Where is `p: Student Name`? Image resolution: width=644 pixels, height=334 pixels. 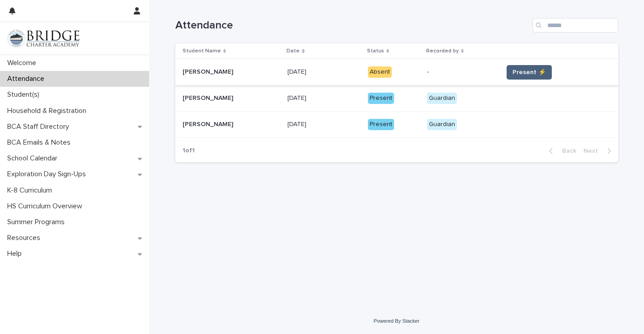 p: Student Name is located at coordinates (201, 51).